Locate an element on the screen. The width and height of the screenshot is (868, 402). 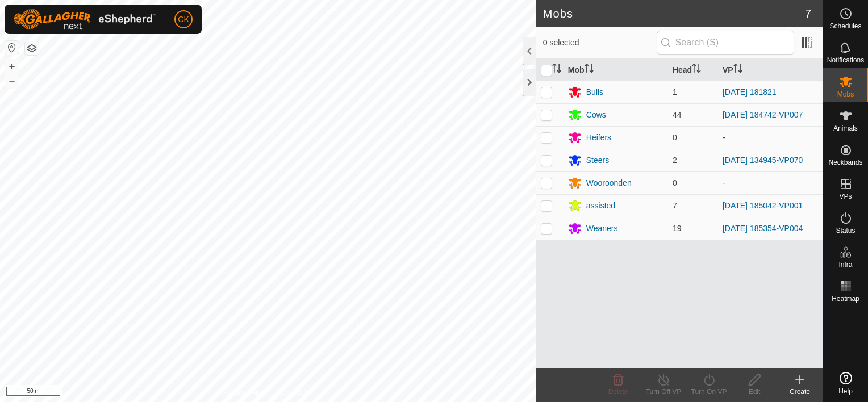
th: Mob is located at coordinates (616, 70).